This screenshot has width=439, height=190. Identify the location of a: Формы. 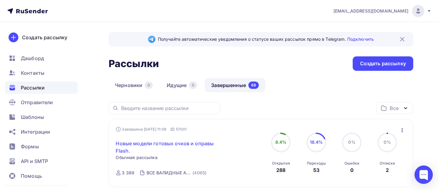
(41, 146).